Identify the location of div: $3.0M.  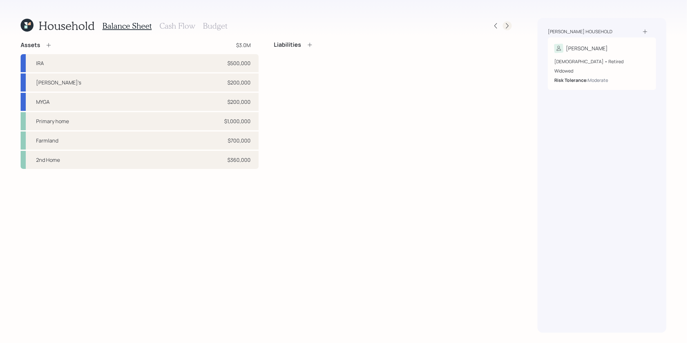
(243, 45).